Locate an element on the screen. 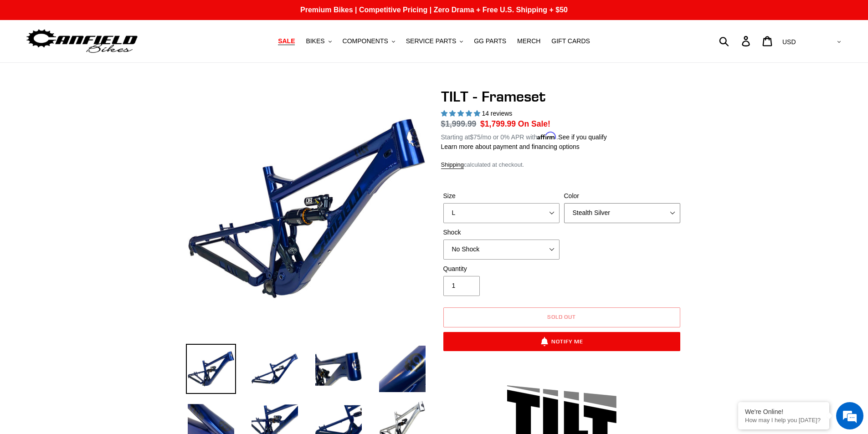 The image size is (868, 434). a: Learn more about payment and financing options is located at coordinates (510, 147).